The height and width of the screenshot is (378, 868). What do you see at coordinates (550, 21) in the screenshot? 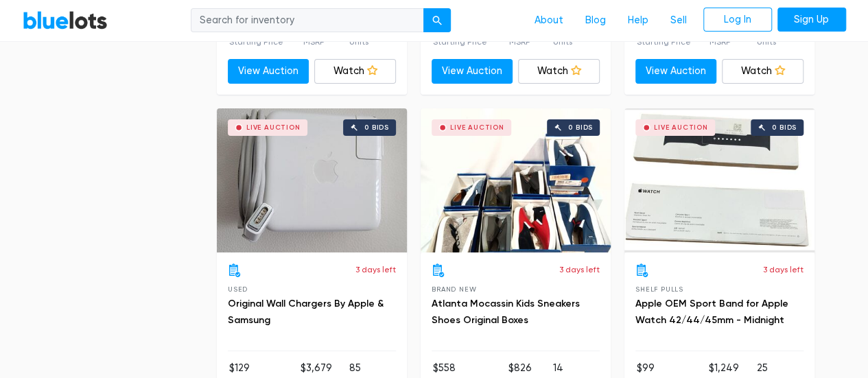
I see `a: About` at bounding box center [550, 21].